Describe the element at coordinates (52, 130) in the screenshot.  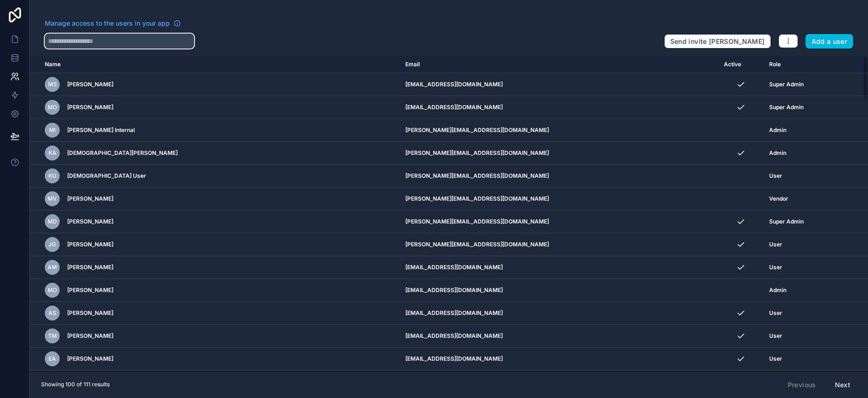
I see `span: MI` at that location.